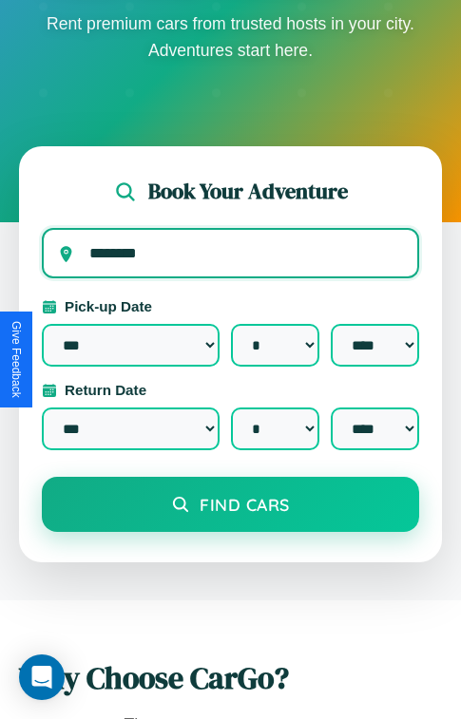 This screenshot has height=719, width=461. What do you see at coordinates (230, 505) in the screenshot?
I see `button: Find Cars` at bounding box center [230, 505].